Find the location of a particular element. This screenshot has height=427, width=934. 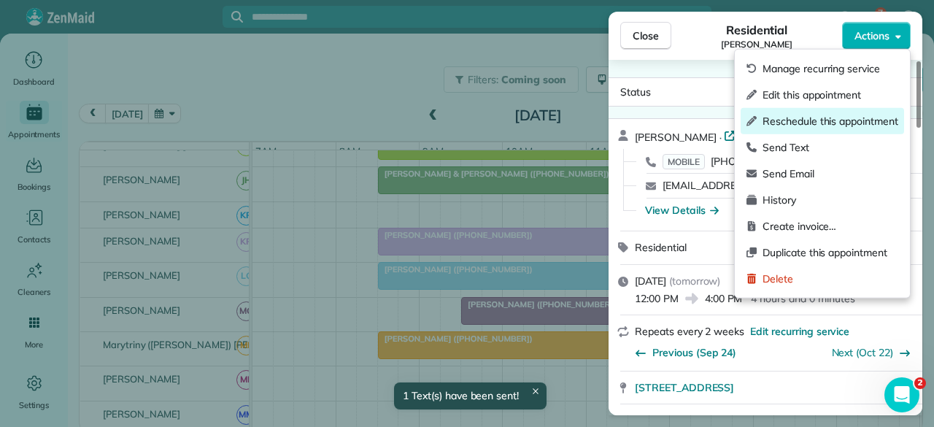

span: Repeats every 2 weeks is located at coordinates (689, 331).